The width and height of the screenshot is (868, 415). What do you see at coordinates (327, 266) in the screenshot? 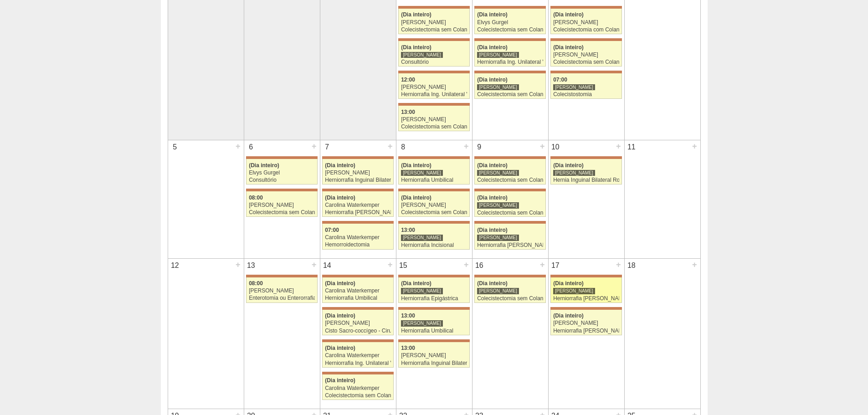
I see `div: 14` at bounding box center [327, 266].